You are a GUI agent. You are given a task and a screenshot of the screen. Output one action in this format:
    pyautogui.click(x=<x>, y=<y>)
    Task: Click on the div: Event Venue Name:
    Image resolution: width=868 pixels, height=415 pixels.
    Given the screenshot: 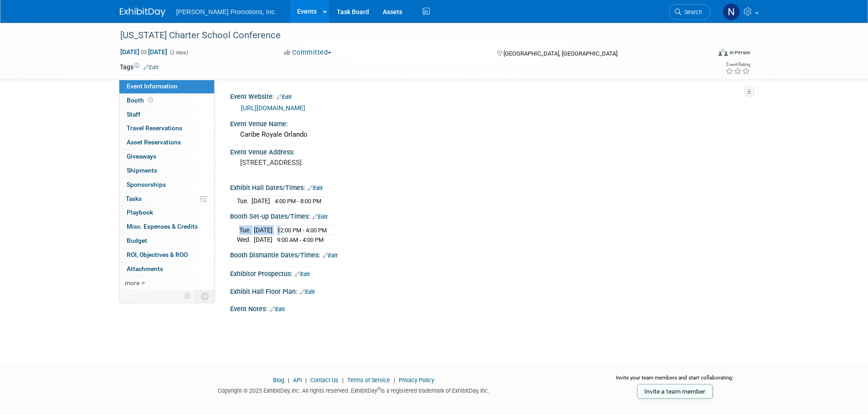 What is the action you would take?
    pyautogui.click(x=489, y=122)
    